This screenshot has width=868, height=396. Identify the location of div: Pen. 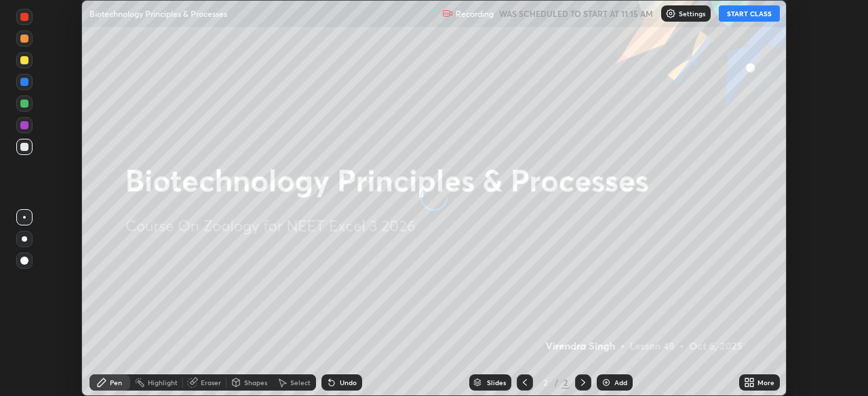
(116, 382).